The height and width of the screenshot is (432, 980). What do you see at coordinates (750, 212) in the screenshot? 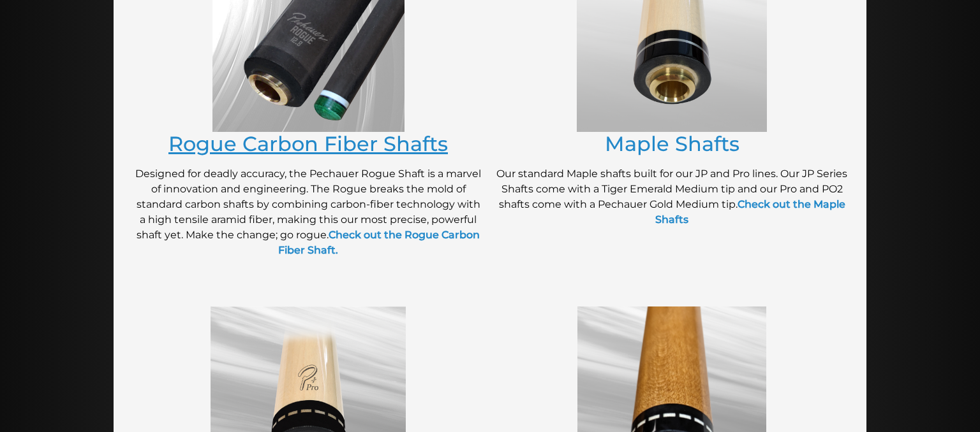
I see `a: Check out the Maple Shafts` at bounding box center [750, 212].